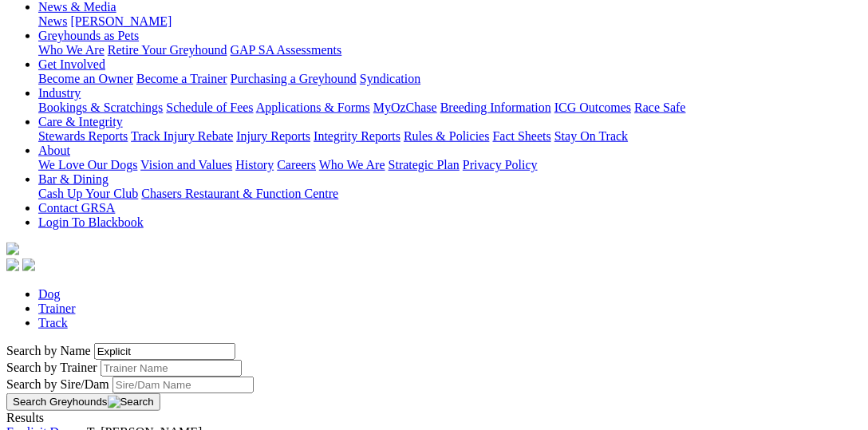  What do you see at coordinates (77, 207) in the screenshot?
I see `a: Contact GRSA` at bounding box center [77, 207].